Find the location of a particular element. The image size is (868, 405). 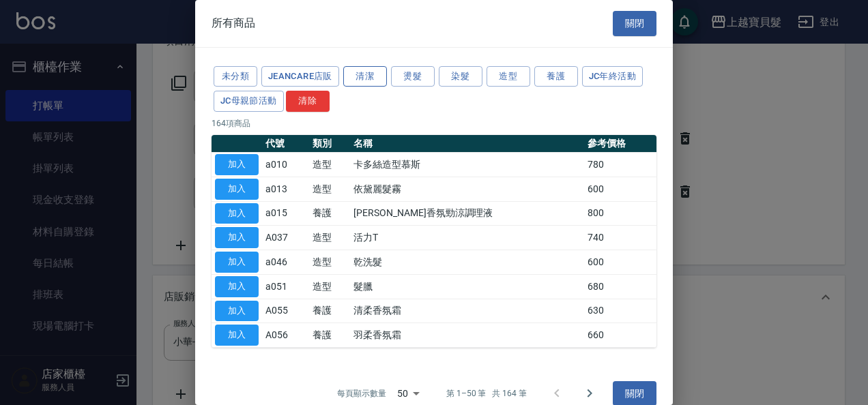

button: 清潔 is located at coordinates (365, 76).